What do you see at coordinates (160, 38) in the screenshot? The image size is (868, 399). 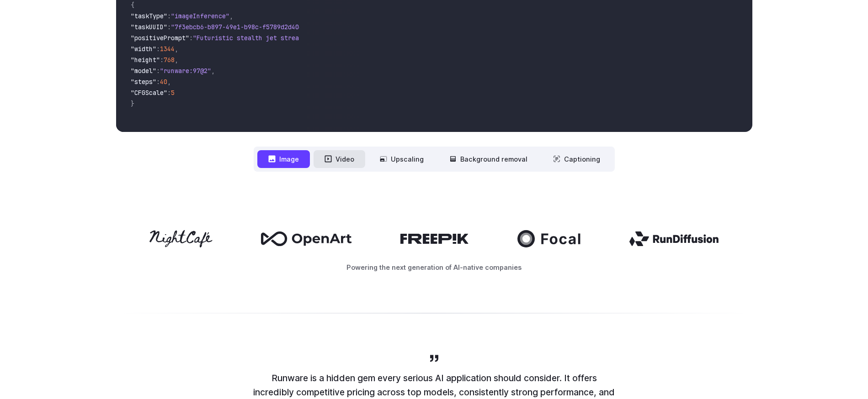 I see `span: "positivePrompt"` at bounding box center [160, 38].